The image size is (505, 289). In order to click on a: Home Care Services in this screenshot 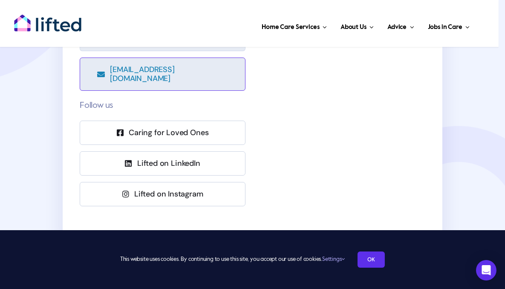, I will do `click(294, 26)`.